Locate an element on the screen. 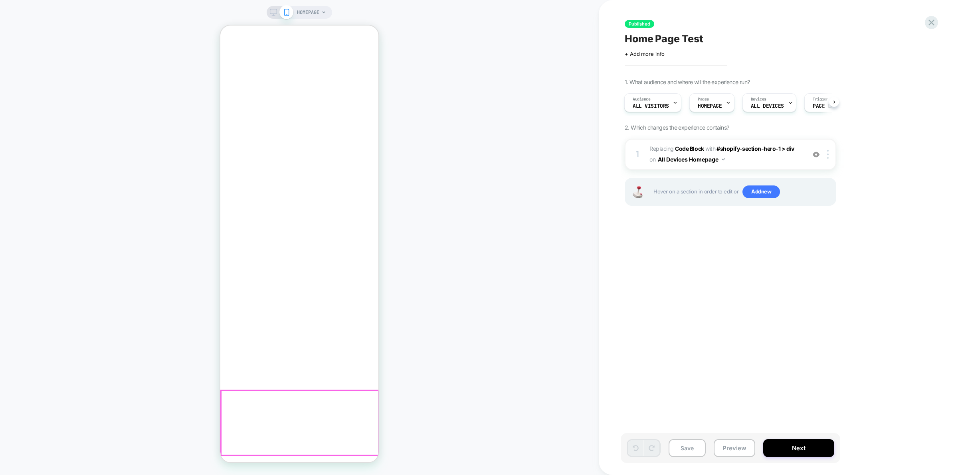 Image resolution: width=958 pixels, height=475 pixels. span: Trigger is located at coordinates (820, 99).